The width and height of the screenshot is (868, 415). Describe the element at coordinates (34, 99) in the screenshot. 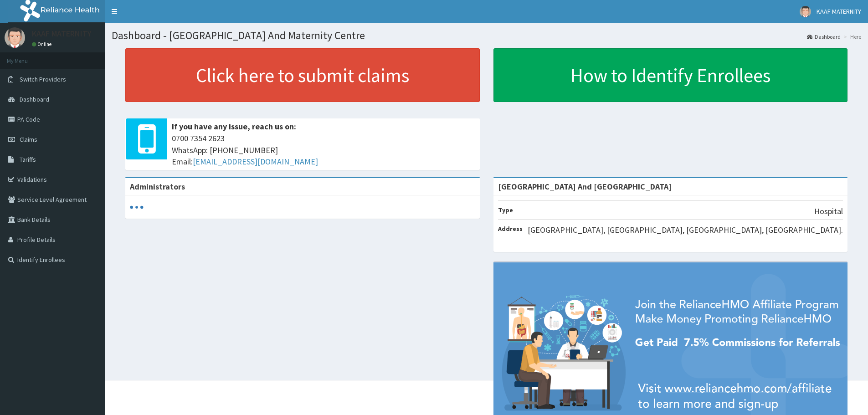

I see `span: Dashboard` at that location.